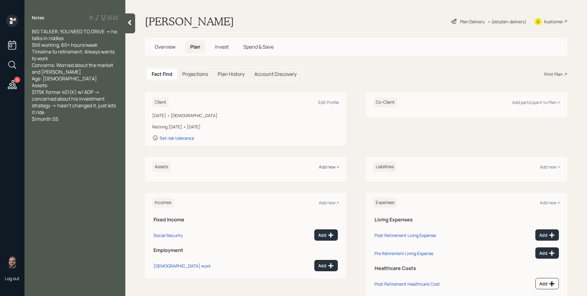 The width and height of the screenshot is (587, 296). I want to click on img: james-distasi-headshot.png, so click(12, 262).